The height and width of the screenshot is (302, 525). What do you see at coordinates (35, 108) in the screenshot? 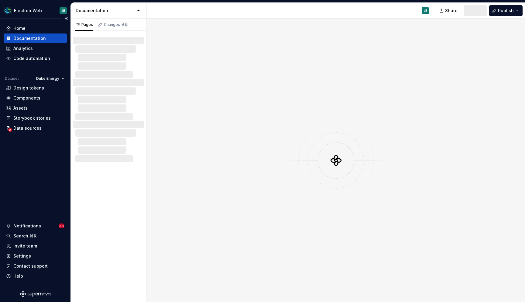
I see `a: Assets` at bounding box center [35, 108].